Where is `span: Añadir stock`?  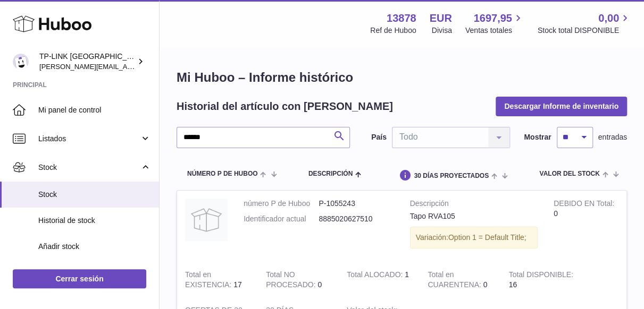 span: Añadir stock is located at coordinates (95, 246).